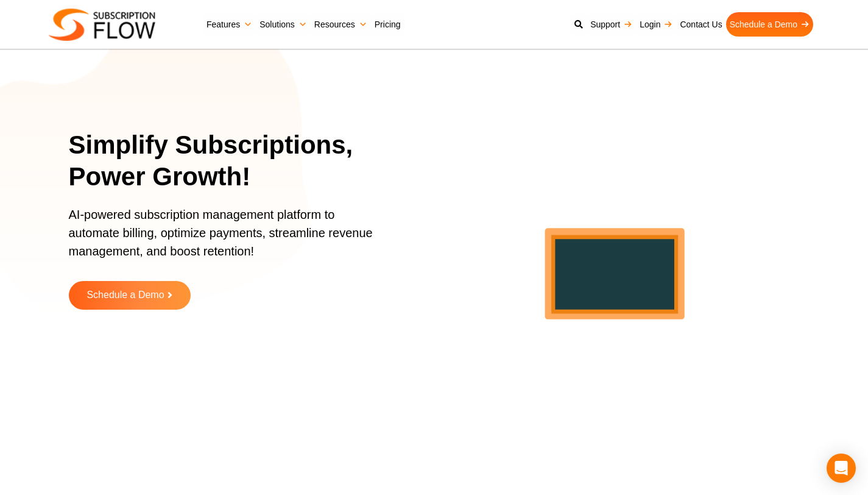 Image resolution: width=868 pixels, height=495 pixels. I want to click on a: Pricing, so click(387, 24).